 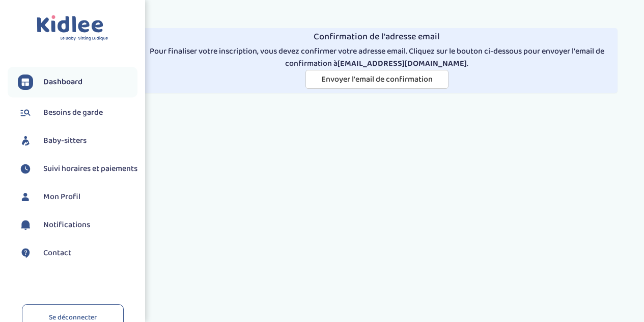 What do you see at coordinates (73, 113) in the screenshot?
I see `span: Besoins de garde` at bounding box center [73, 113].